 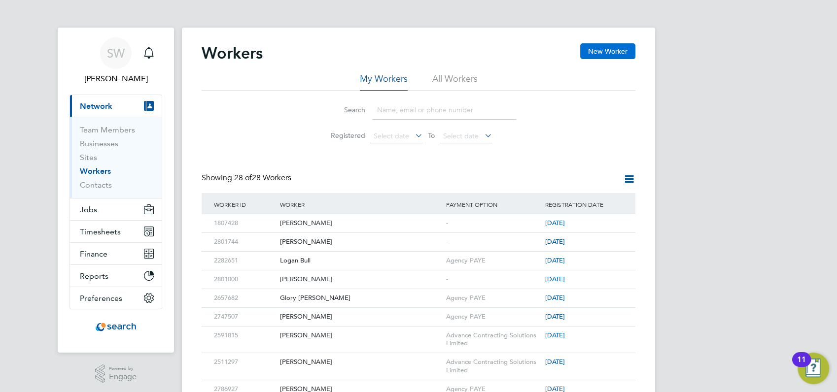 What do you see at coordinates (493, 204) in the screenshot?
I see `div: Payment Option` at bounding box center [493, 204].